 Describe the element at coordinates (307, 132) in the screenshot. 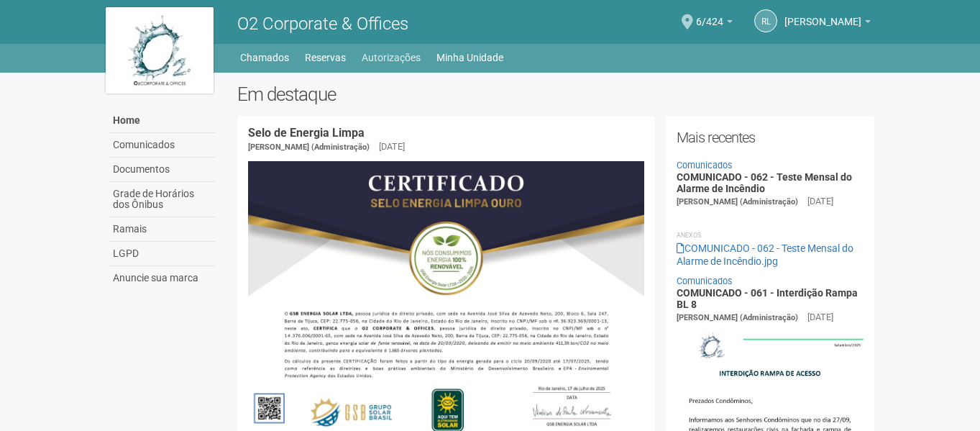

I see `a: Selo de Energia Limpa` at that location.